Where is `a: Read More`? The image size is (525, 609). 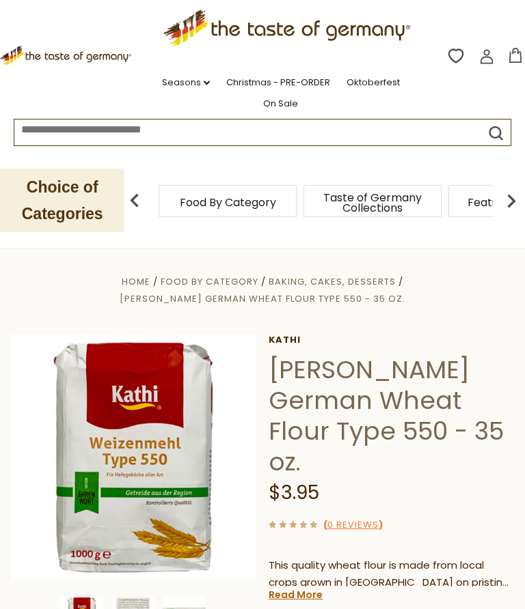 a: Read More is located at coordinates (295, 595).